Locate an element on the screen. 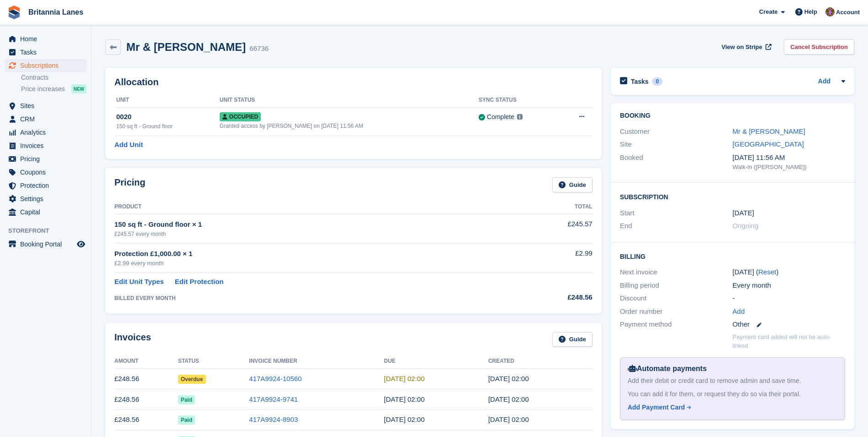  div: Start is located at coordinates (676, 213).